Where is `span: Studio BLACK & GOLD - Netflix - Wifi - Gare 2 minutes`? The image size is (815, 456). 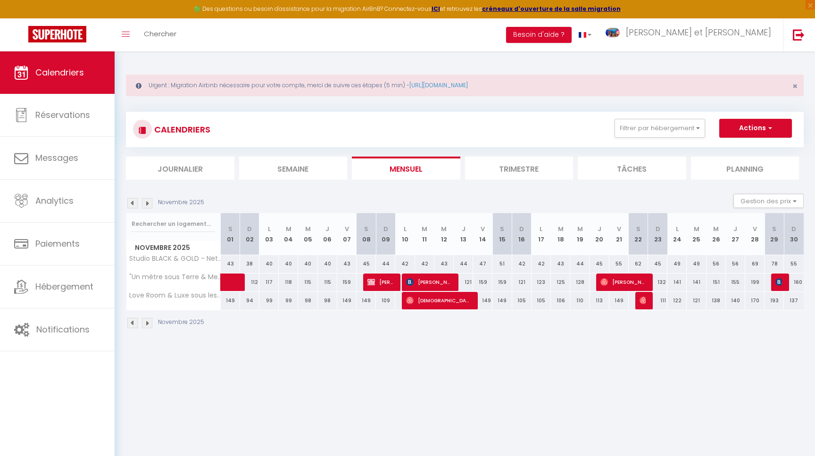 span: Studio BLACK & GOLD - Netflix - Wifi - Gare 2 minutes is located at coordinates (175, 258).